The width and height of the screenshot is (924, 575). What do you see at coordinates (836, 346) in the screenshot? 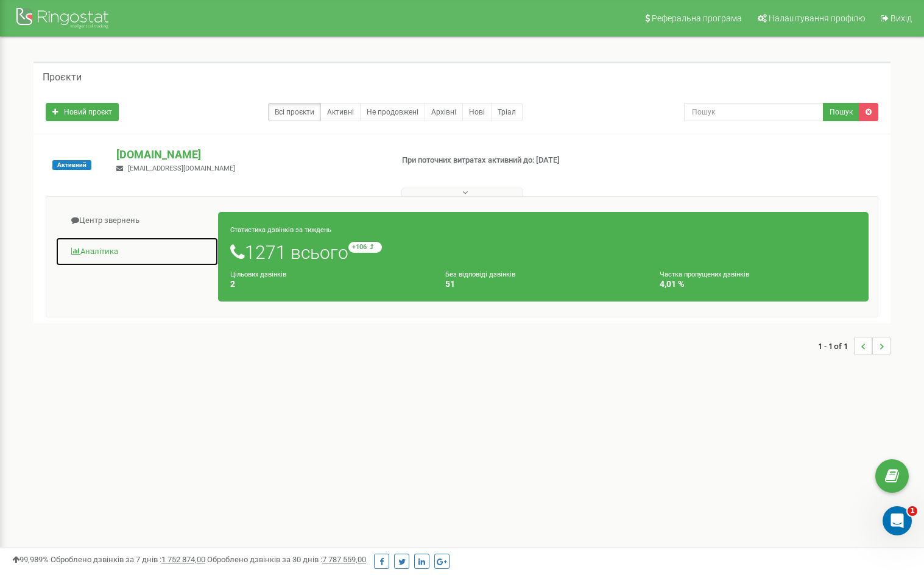
I see `span: 1 - 1 of 1` at bounding box center [836, 346].